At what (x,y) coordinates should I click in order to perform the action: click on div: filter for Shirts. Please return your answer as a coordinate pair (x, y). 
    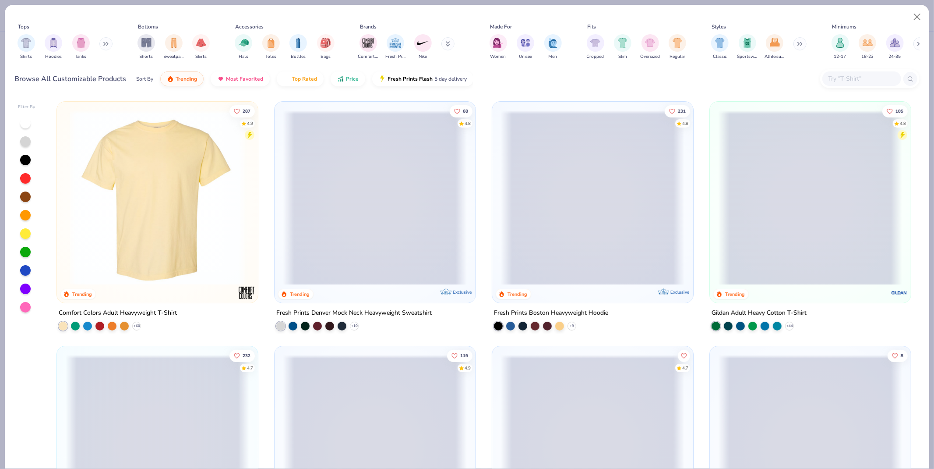
    Looking at the image, I should click on (26, 47).